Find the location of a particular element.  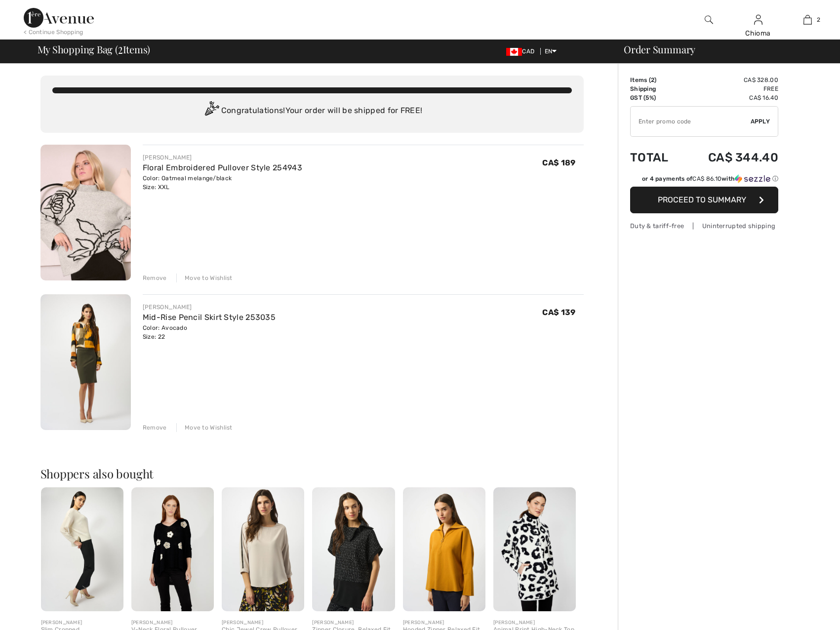

span: CA$ 139 is located at coordinates (559, 312).